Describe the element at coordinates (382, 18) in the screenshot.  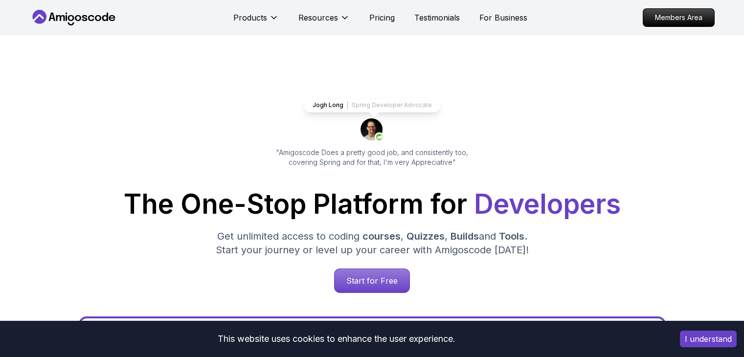
I see `a: Pricing` at that location.